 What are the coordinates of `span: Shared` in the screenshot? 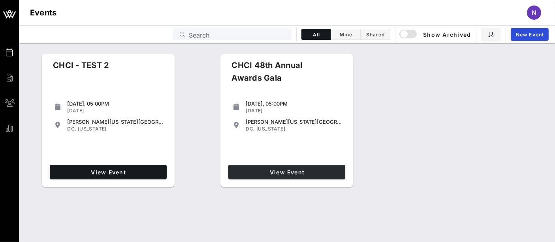 It's located at (375, 34).